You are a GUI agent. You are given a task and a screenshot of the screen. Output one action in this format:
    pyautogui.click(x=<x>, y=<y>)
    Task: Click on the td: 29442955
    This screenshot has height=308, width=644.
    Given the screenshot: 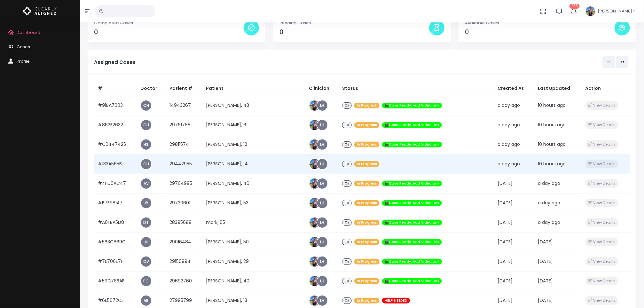 What is the action you would take?
    pyautogui.click(x=184, y=164)
    